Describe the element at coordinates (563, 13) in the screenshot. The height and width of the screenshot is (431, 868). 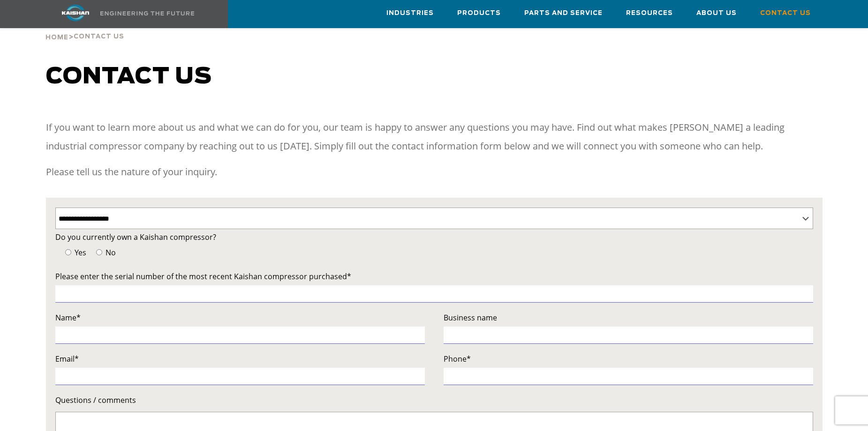
I see `a: Parts and Service` at that location.